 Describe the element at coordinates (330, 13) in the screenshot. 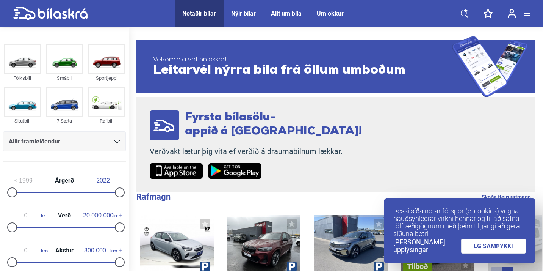

I see `a: Um okkur` at that location.